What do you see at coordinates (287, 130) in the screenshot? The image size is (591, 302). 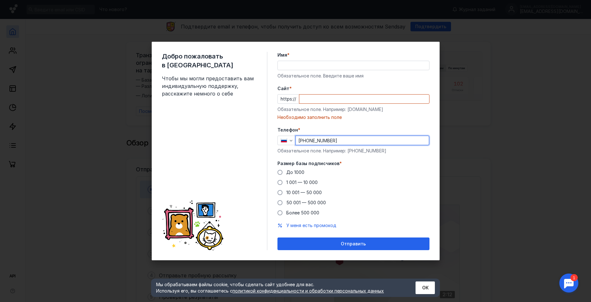 I see `span: Телефон` at bounding box center [287, 130].